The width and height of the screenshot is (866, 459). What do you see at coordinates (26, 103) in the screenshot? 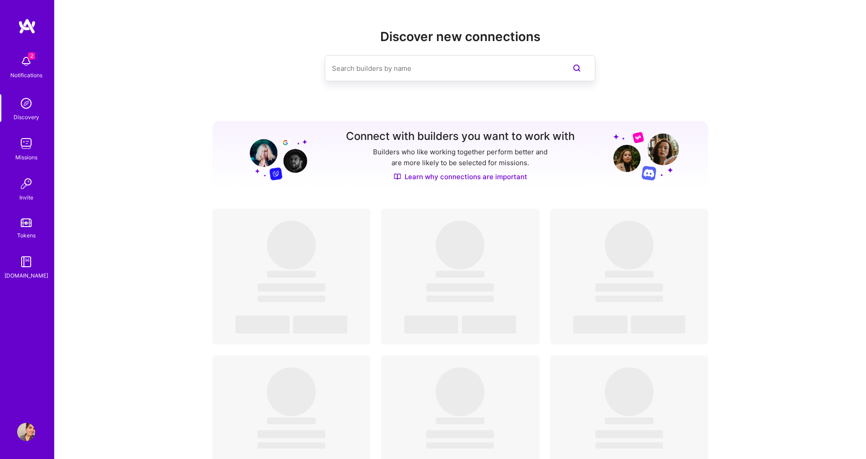
I see `img: discovery` at bounding box center [26, 103].